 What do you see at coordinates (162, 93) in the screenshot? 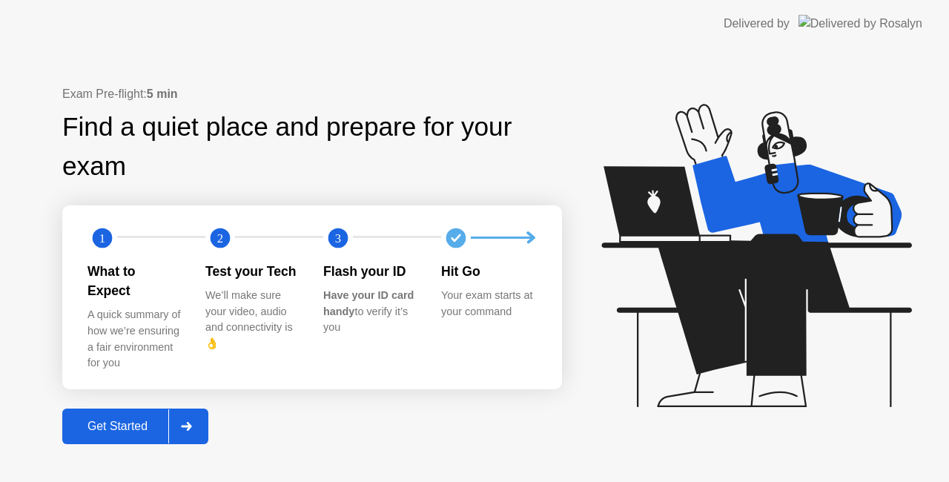
I see `b: 5 min` at bounding box center [162, 93].